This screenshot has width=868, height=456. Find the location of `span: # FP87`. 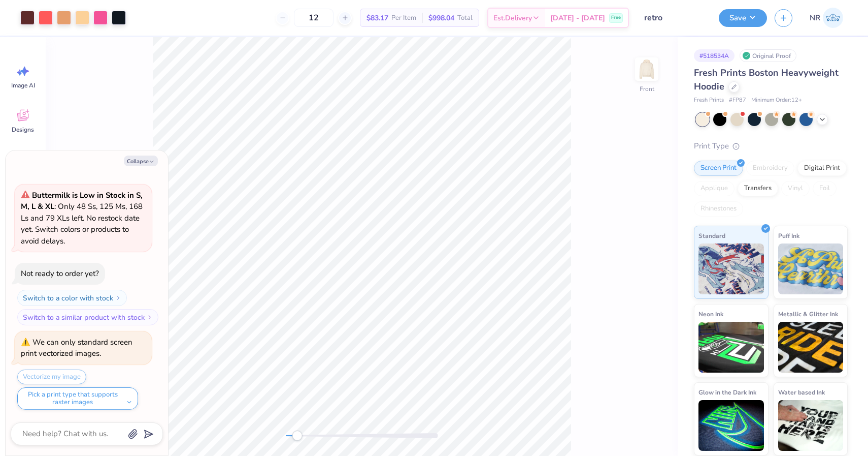

span: # FP87 is located at coordinates (737, 100).